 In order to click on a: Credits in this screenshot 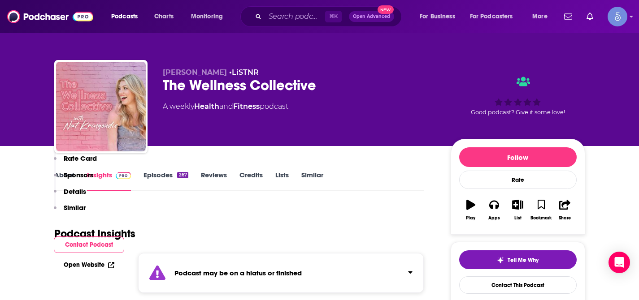, I will do `click(251, 181)`.